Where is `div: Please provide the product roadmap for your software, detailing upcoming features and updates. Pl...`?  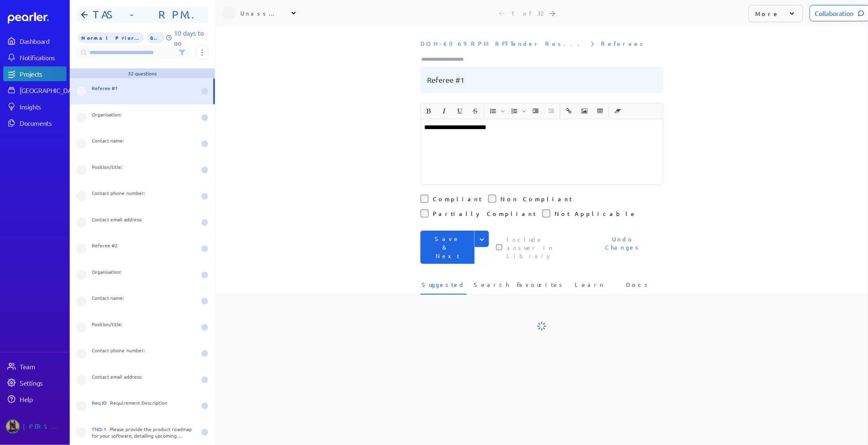 div: Please provide the product roadmap for your software, detailing upcoming features and updates. Pl... is located at coordinates (144, 432).